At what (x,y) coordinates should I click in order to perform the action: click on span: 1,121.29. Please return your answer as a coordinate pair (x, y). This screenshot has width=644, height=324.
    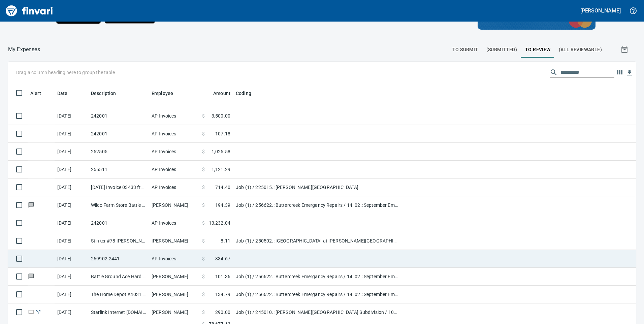
    Looking at the image, I should click on (221, 169).